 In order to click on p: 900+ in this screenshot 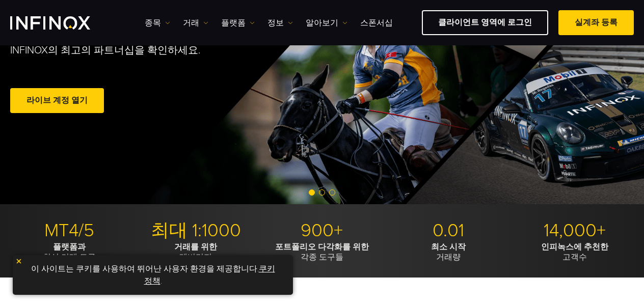, I will do `click(322, 231)`.